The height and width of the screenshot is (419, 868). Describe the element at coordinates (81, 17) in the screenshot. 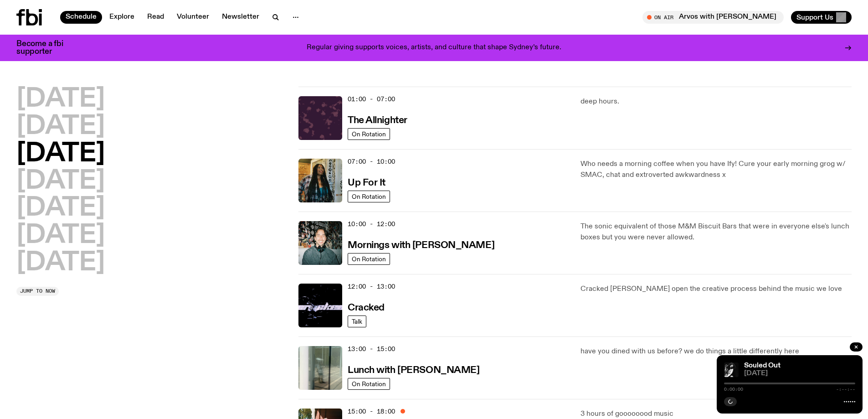

I see `a: Schedule` at that location.